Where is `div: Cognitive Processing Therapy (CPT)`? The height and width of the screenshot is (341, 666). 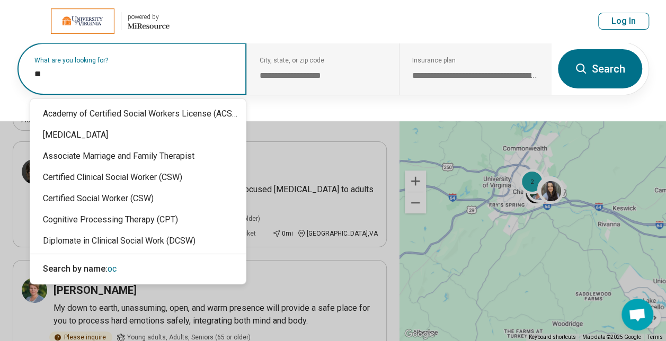
div: Cognitive Processing Therapy (CPT) is located at coordinates (138, 220).